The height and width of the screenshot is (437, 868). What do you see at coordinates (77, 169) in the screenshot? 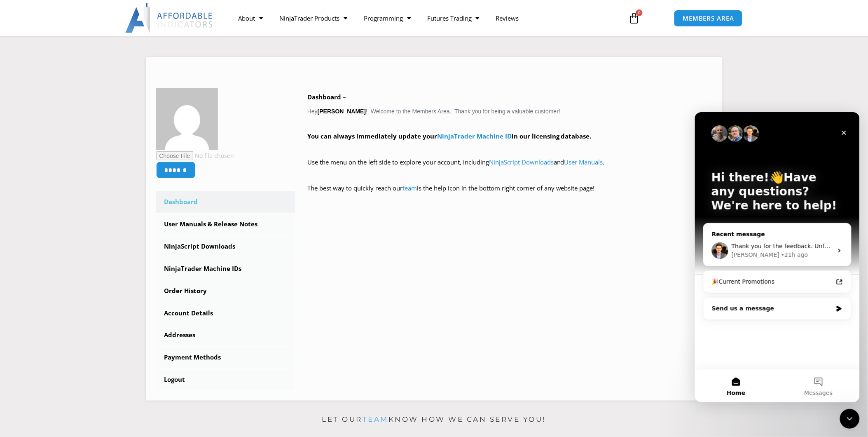
I see `div: 🎉Current Promotions` at bounding box center [77, 169].